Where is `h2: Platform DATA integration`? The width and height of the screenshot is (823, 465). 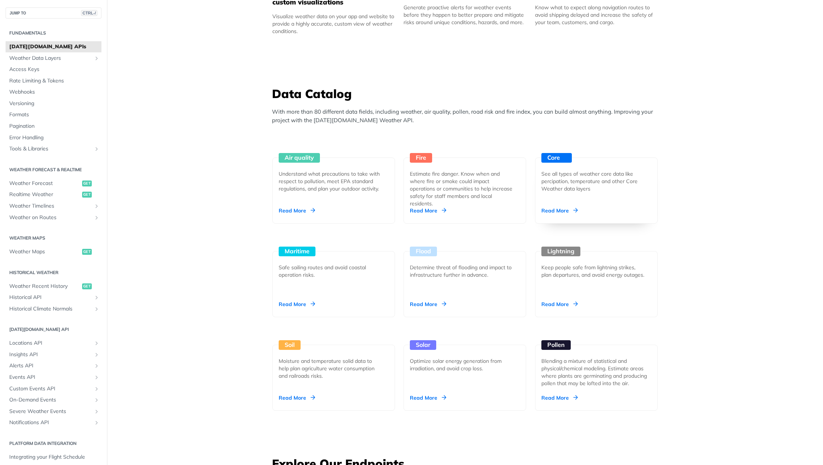 h2: Platform DATA integration is located at coordinates (53, 444).